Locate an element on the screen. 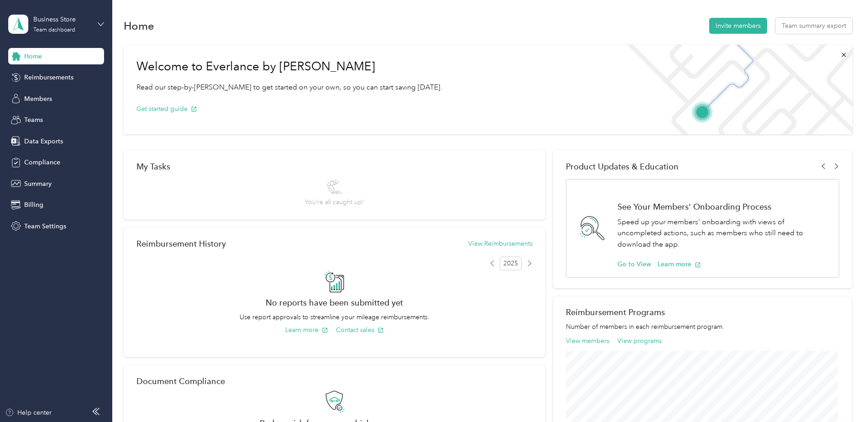  span: Members is located at coordinates (38, 99).